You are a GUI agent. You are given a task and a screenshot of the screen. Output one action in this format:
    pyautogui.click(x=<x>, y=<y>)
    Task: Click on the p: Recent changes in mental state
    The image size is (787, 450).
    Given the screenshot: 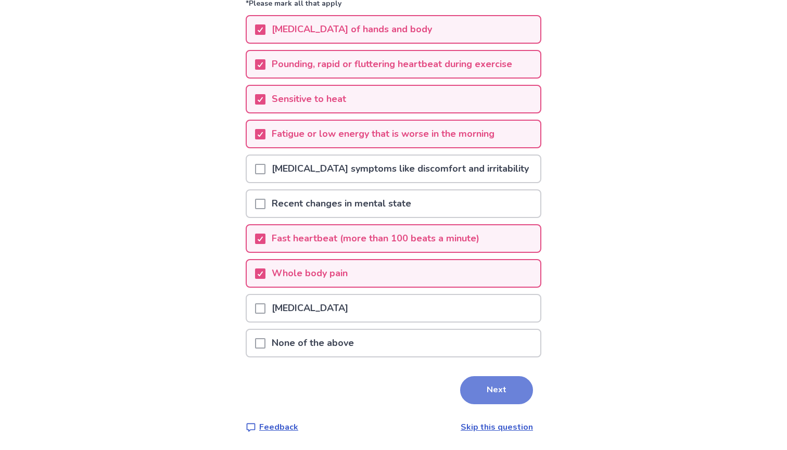 What is the action you would take?
    pyautogui.click(x=341, y=203)
    